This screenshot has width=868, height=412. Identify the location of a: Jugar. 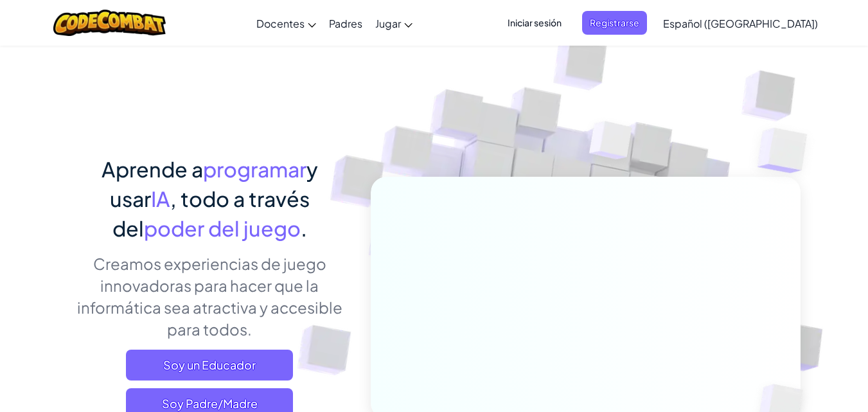
(394, 23).